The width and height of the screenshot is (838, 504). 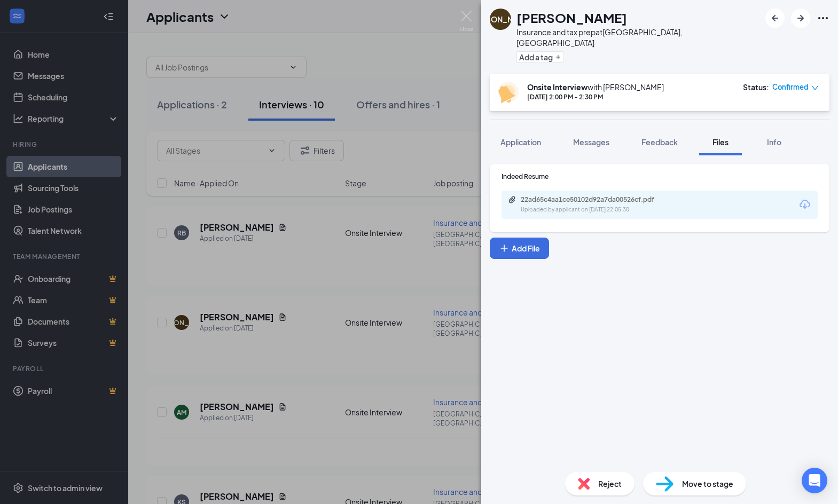 I want to click on svg: Paperclip, so click(x=512, y=199).